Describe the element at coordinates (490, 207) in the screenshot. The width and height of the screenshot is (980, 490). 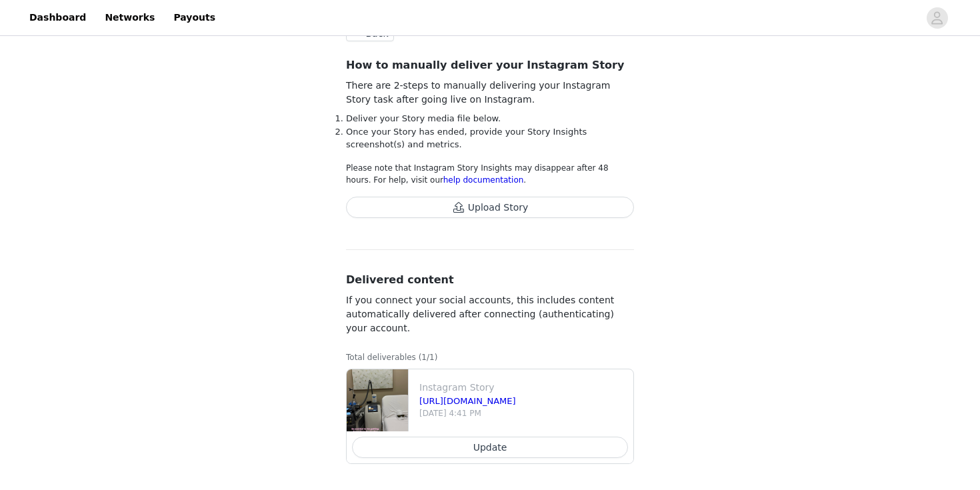
I see `button: Upload Story` at that location.